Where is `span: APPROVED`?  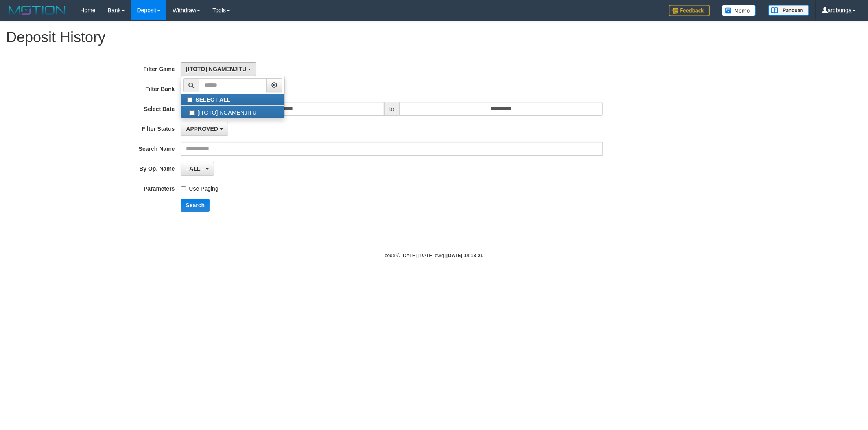
span: APPROVED is located at coordinates (202, 129).